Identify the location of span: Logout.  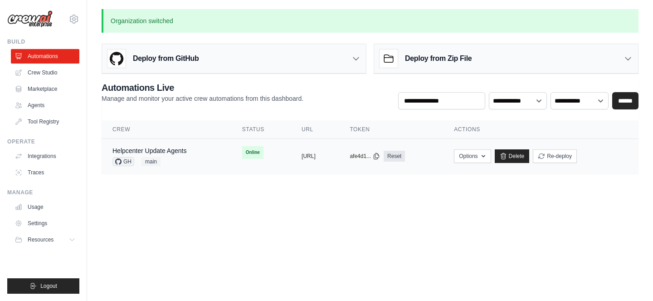
(49, 286).